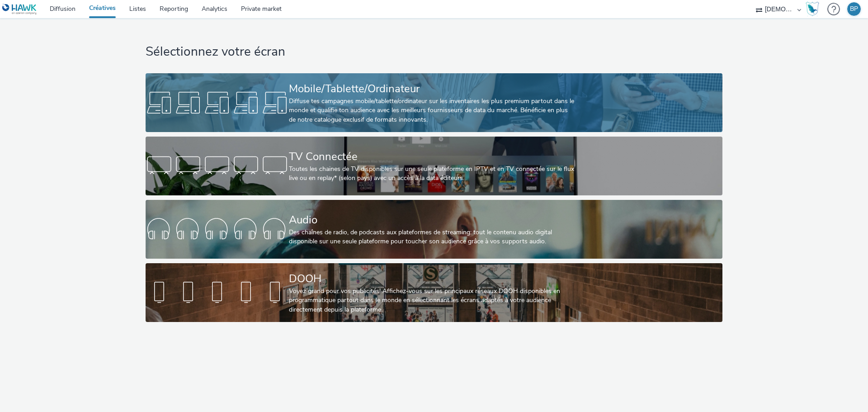  Describe the element at coordinates (432, 173) in the screenshot. I see `div: Toutes les chaines de TV disponibles sur une seule plateforme en IPTV et en TV connectée sur le f...` at that location.